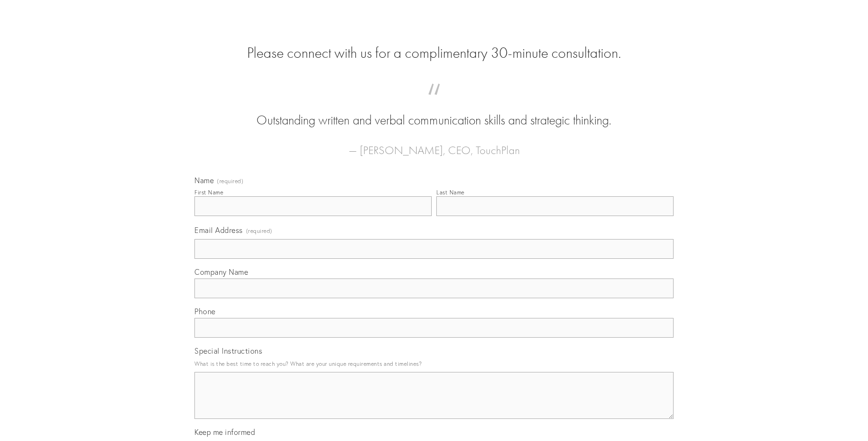 The width and height of the screenshot is (868, 441). What do you see at coordinates (229, 351) in the screenshot?
I see `span: Special Instructions` at bounding box center [229, 351].